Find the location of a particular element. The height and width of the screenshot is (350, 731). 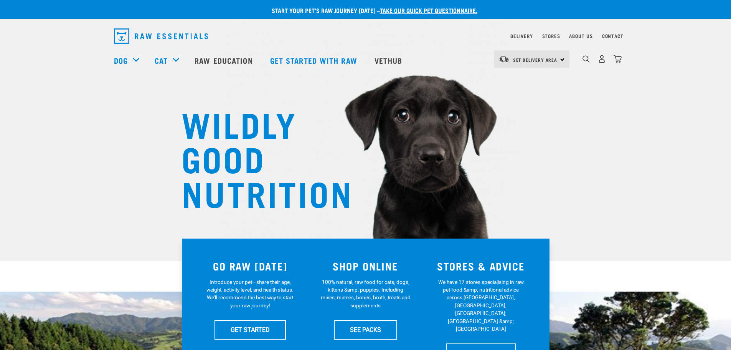

p: Introduce your pet—share their age, weight, activity level, and health status. We'll recommend th... is located at coordinates (250, 294).